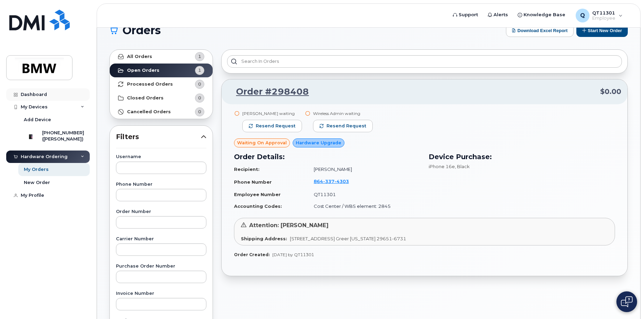  Describe the element at coordinates (604, 13) in the screenshot. I see `span: QT11301` at that location.